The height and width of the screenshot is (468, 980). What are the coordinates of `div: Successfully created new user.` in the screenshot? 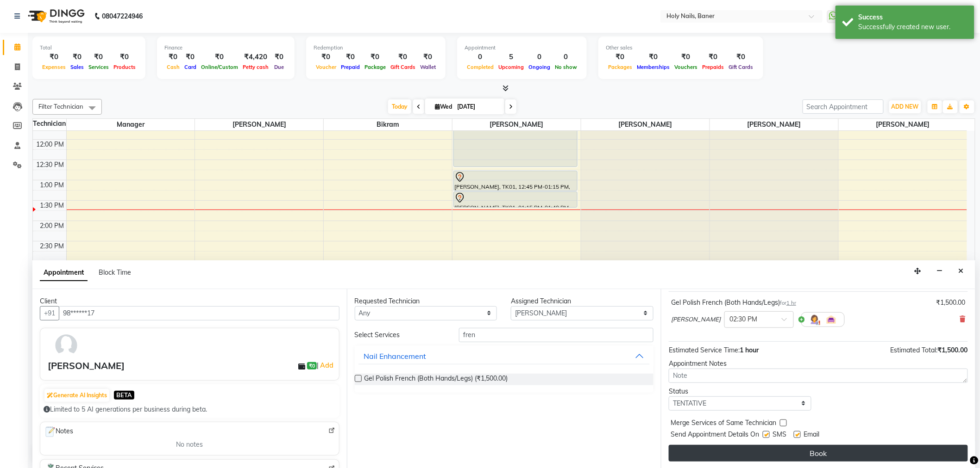 It's located at (912, 27).